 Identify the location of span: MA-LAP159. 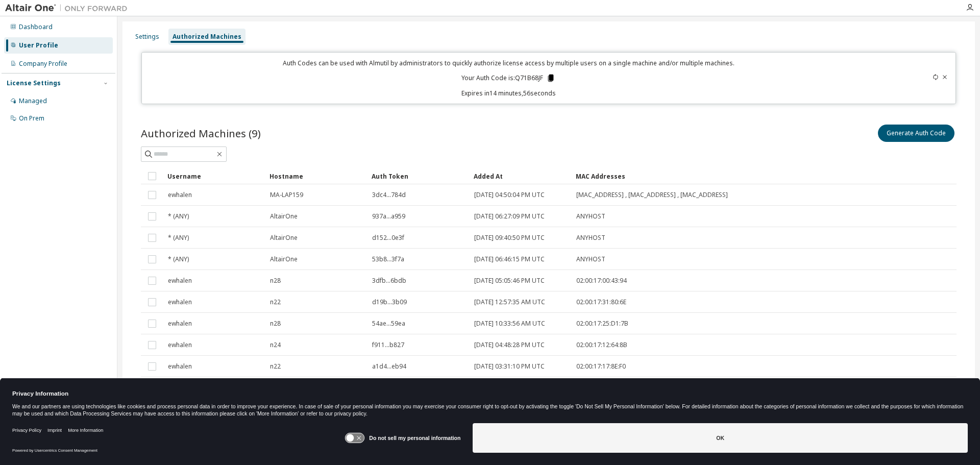
(287, 195).